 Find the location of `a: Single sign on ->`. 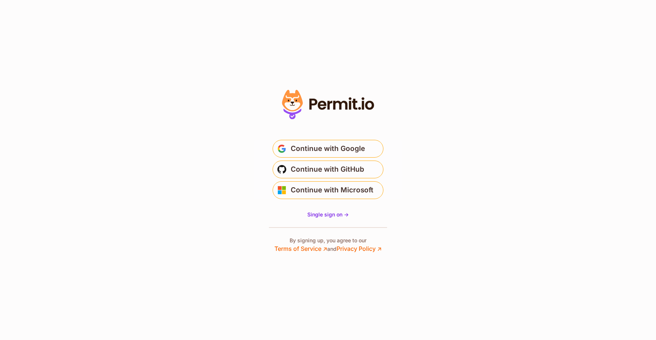

a: Single sign on -> is located at coordinates (328, 214).